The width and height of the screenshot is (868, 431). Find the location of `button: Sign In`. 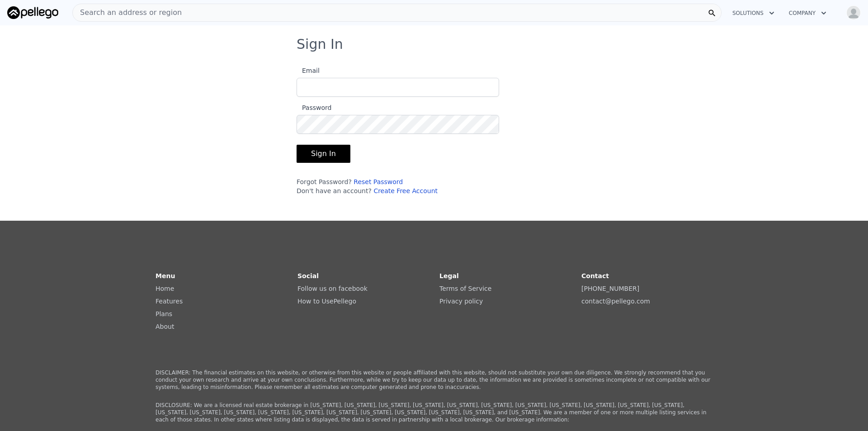

button: Sign In is located at coordinates (324, 154).